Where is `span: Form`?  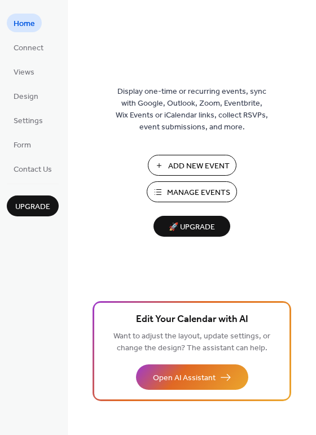 span: Form is located at coordinates (22, 145).